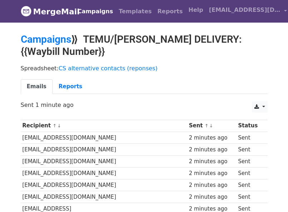  I want to click on p: Spreadsheet:, so click(144, 68).